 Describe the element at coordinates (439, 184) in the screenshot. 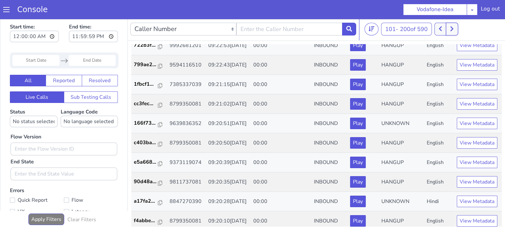

I see `td: Hindi` at that location.